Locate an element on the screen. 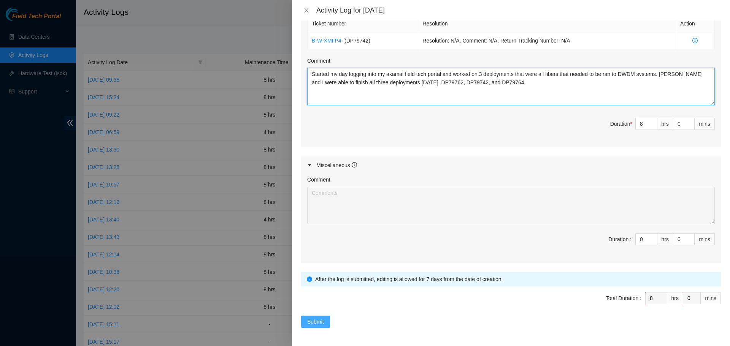 This screenshot has height=346, width=730. a: B-W-XMIIP4 is located at coordinates (326, 41).